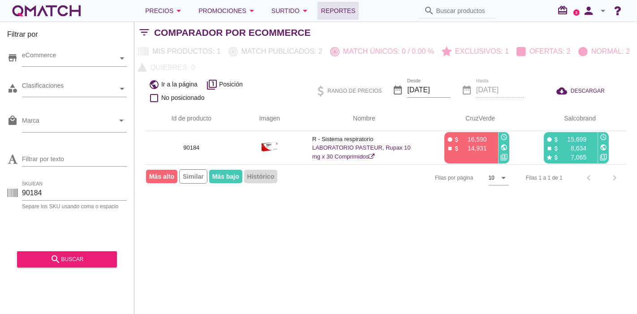 This screenshot has width=637, height=314. Describe the element at coordinates (398, 90) in the screenshot. I see `i: date_range` at that location.